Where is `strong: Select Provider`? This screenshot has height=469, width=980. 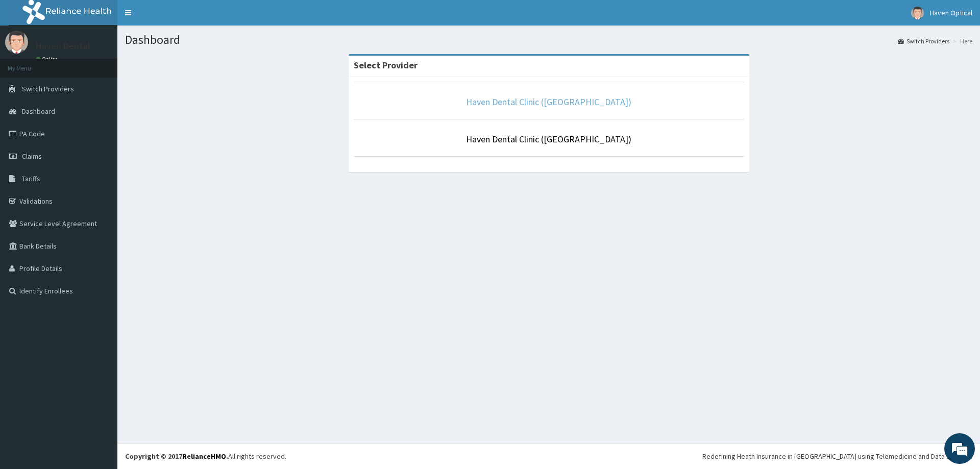
strong: Select Provider is located at coordinates (386, 65).